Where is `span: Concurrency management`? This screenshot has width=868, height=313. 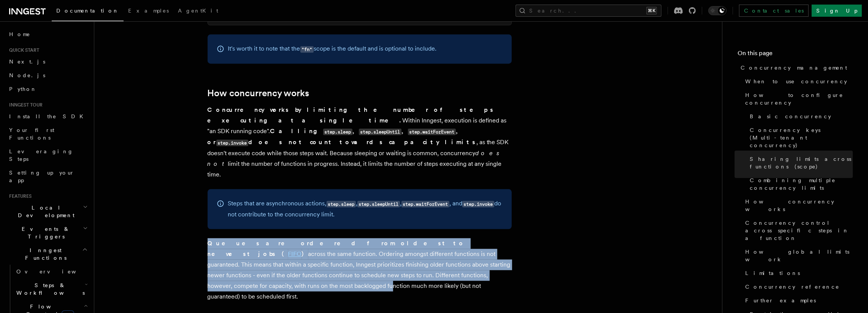 span: Concurrency management is located at coordinates (794, 68).